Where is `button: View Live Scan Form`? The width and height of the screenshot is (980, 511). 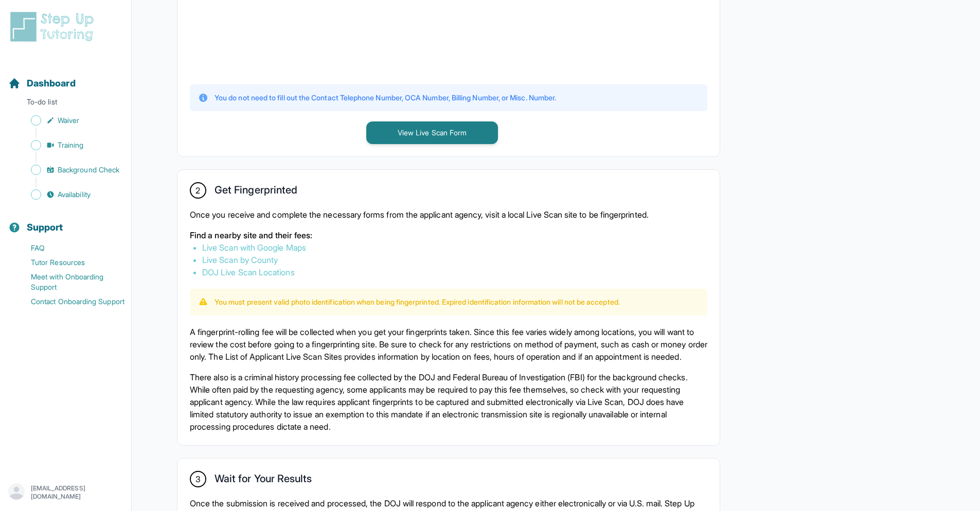 button: View Live Scan Form is located at coordinates (432, 132).